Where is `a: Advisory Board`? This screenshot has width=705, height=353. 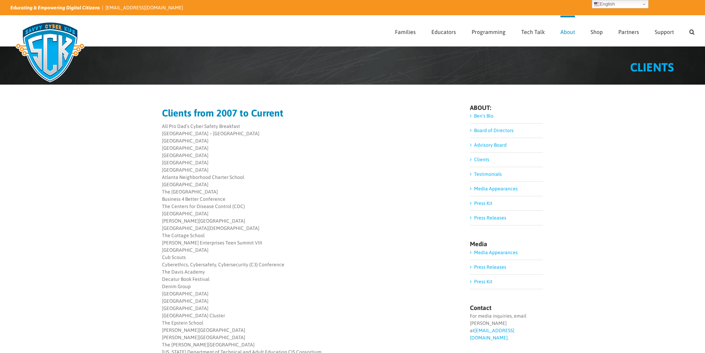
a: Advisory Board is located at coordinates (490, 145).